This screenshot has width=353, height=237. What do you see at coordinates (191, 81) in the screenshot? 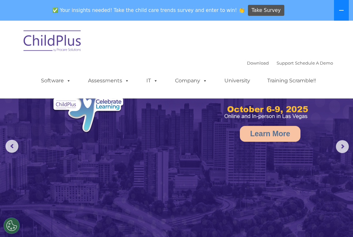
I see `a: Company` at bounding box center [191, 81].